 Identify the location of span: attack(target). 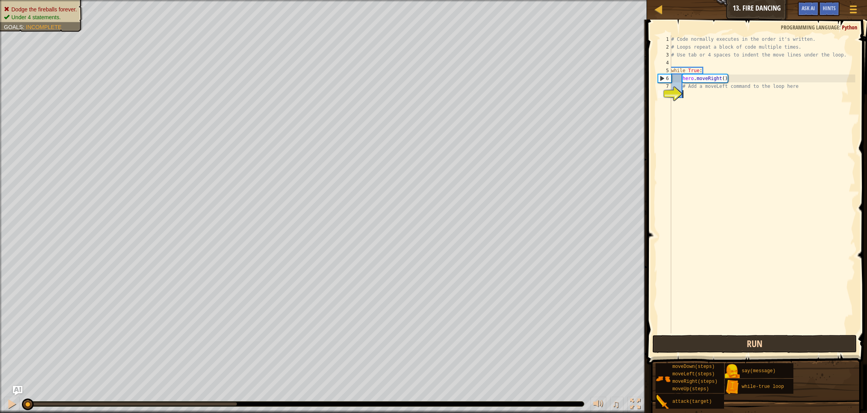
(692, 401).